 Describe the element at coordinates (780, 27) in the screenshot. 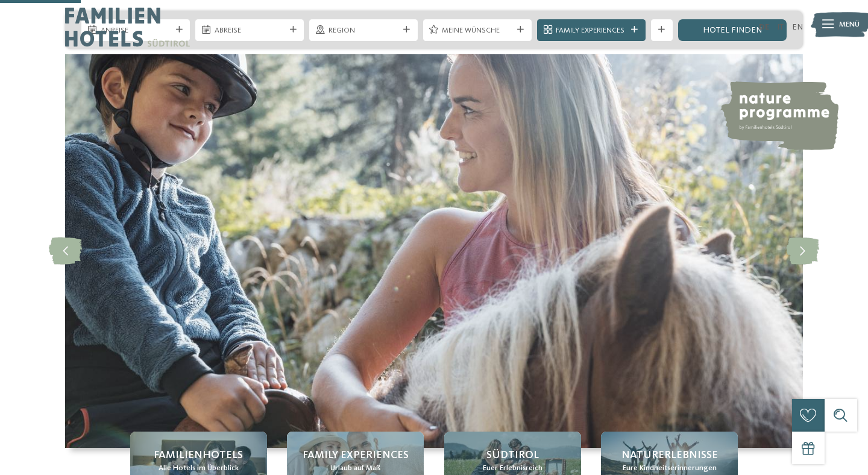

I see `a: IT` at that location.